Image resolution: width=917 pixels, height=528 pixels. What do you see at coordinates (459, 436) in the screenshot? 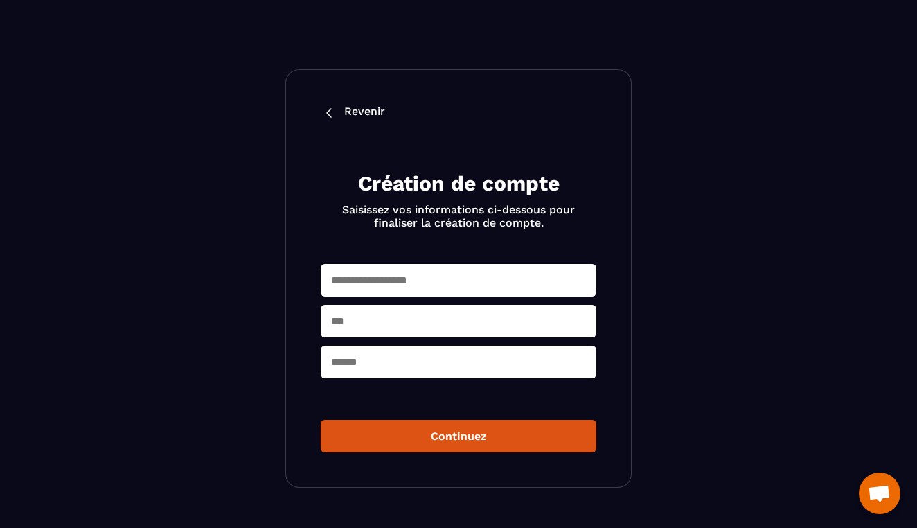
I see `button: Continuez` at bounding box center [459, 436].